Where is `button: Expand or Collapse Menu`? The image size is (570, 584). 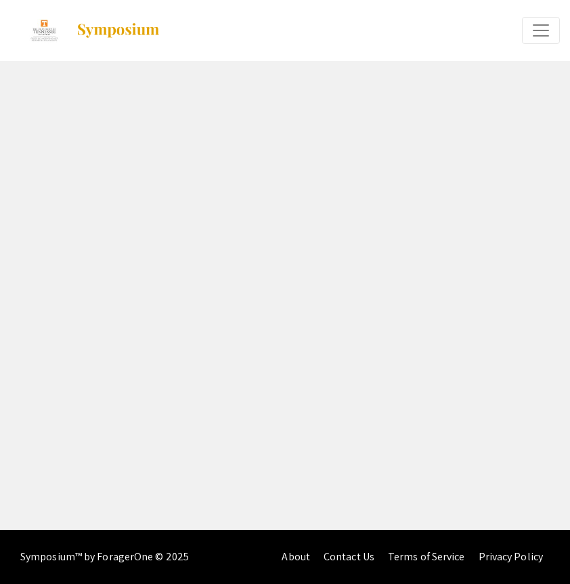
button: Expand or Collapse Menu is located at coordinates (541, 30).